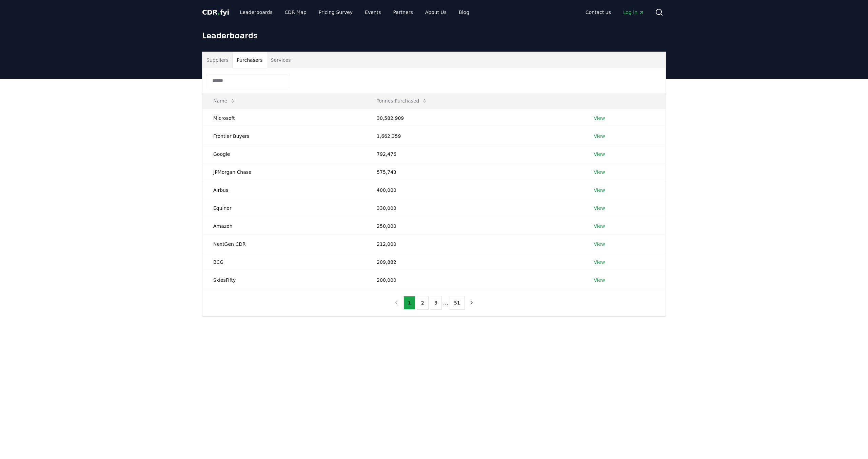  I want to click on td: 330,000, so click(475, 208).